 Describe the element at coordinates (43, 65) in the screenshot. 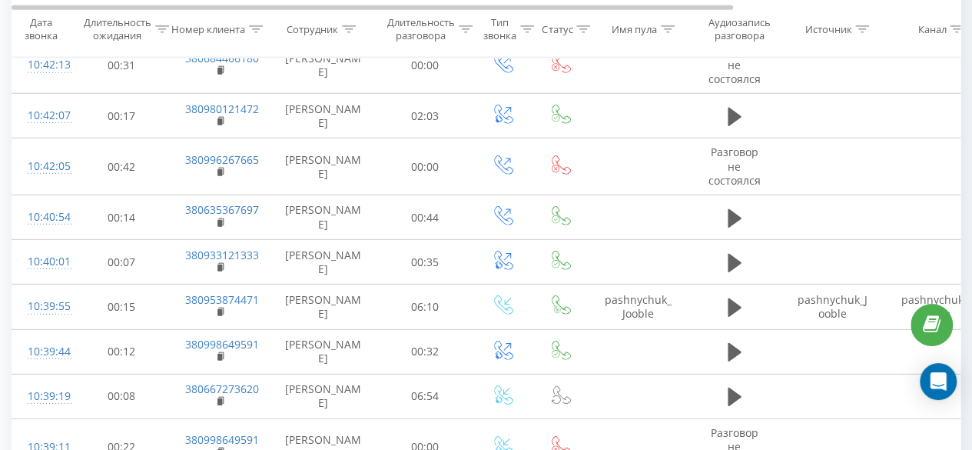

I see `div: 10:42:13` at that location.